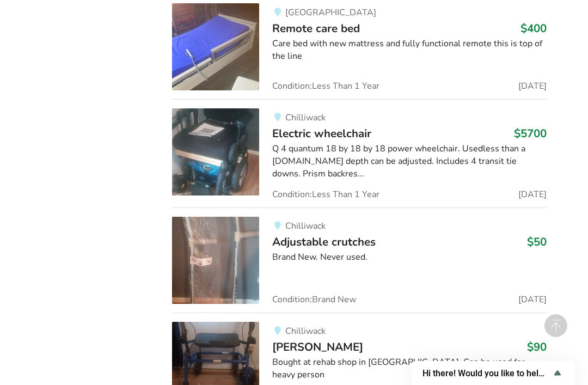 Image resolution: width=588 pixels, height=385 pixels. I want to click on button: Show survey - Hi there! Would you like to help us improve AssistList?, so click(493, 373).